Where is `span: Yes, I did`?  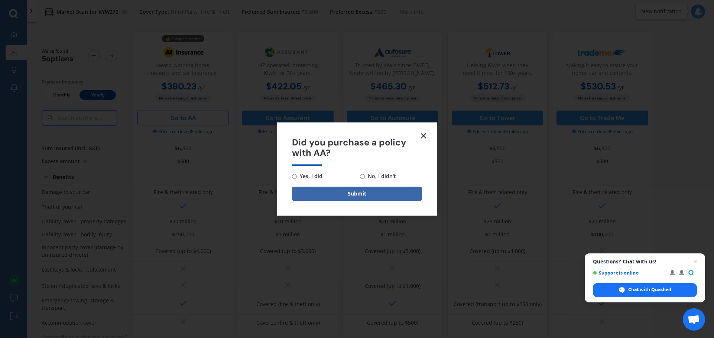
span: Yes, I did is located at coordinates (309, 176).